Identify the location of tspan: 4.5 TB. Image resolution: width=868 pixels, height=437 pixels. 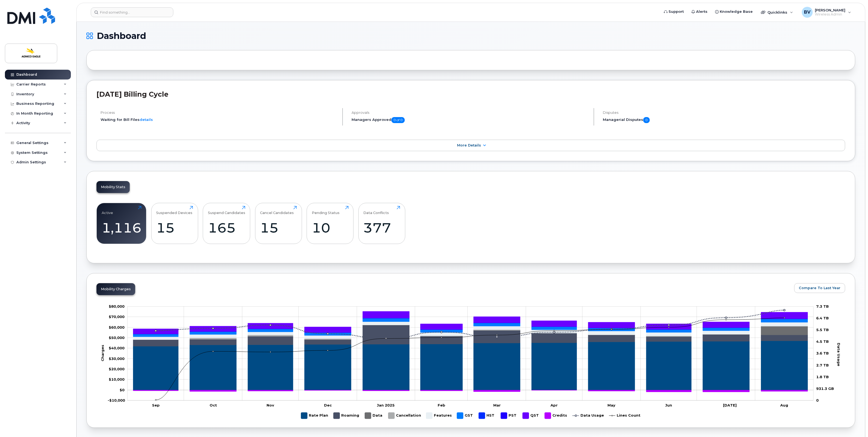
(822, 341).